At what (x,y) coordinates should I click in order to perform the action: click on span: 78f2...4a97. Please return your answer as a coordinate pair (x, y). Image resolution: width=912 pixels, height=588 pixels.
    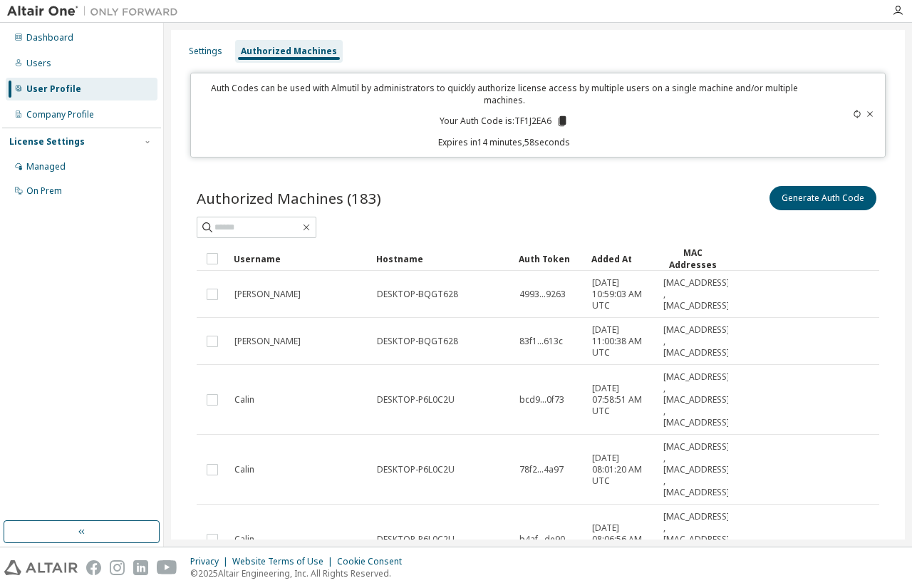
    Looking at the image, I should click on (542, 469).